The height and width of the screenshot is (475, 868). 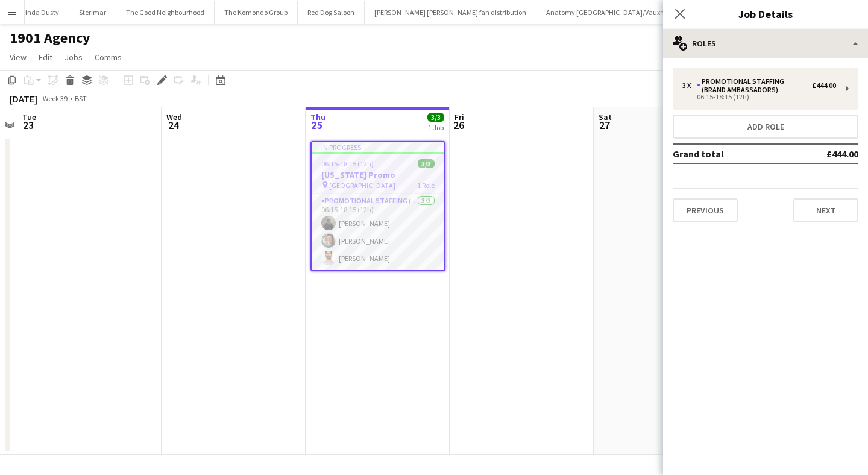 What do you see at coordinates (46, 57) in the screenshot?
I see `a: Edit` at bounding box center [46, 57].